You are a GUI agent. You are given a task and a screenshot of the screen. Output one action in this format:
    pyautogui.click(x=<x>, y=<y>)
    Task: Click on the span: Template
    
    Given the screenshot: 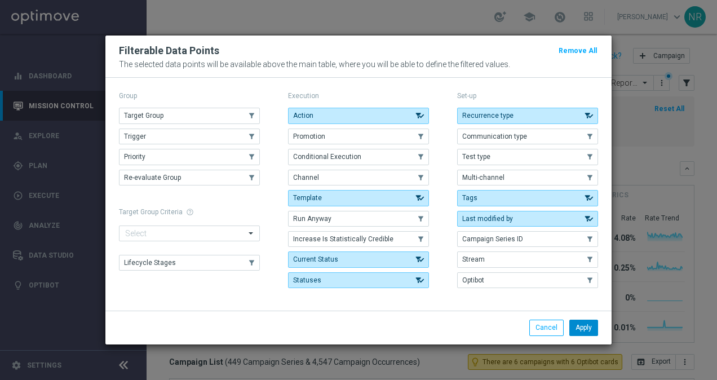 What is the action you would take?
    pyautogui.click(x=307, y=198)
    